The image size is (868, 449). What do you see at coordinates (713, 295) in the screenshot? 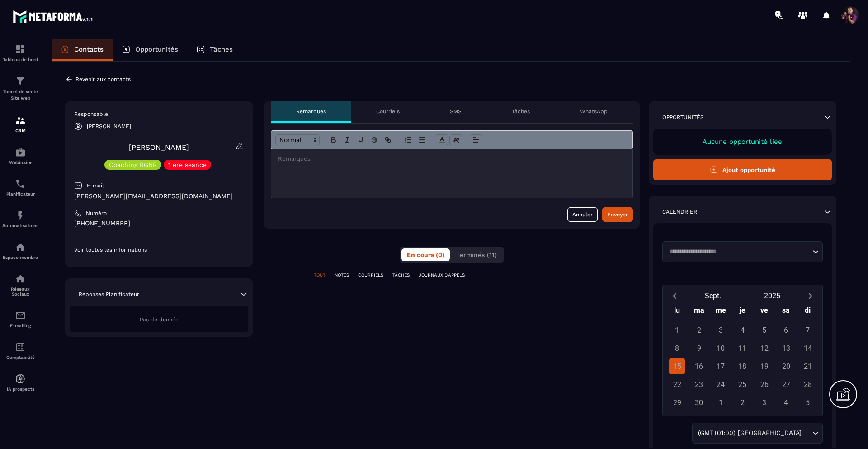
I see `button: Open months overlay` at bounding box center [713, 295].